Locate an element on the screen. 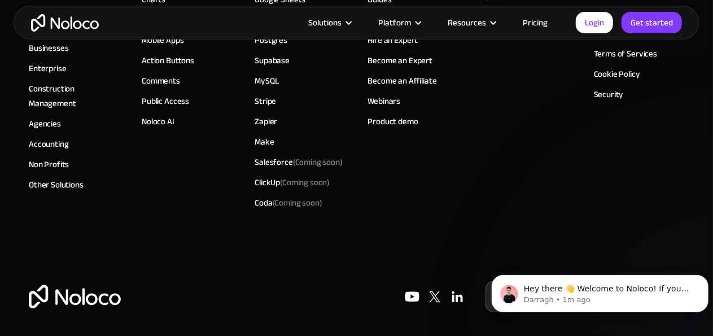  a: Make is located at coordinates (264, 142).